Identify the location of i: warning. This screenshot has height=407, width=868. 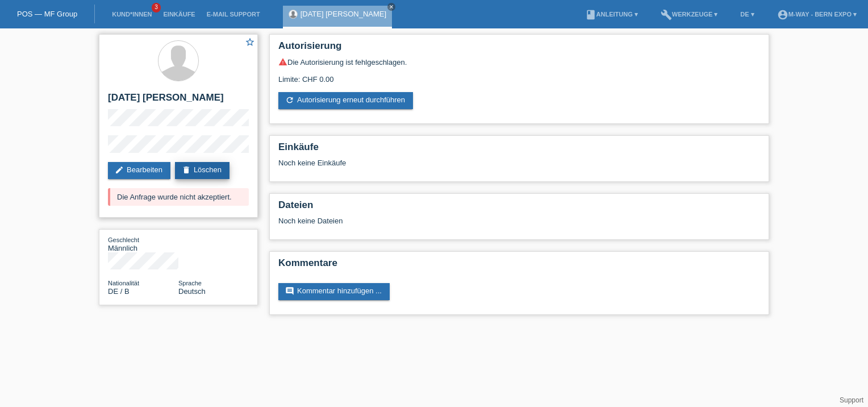
(283, 62).